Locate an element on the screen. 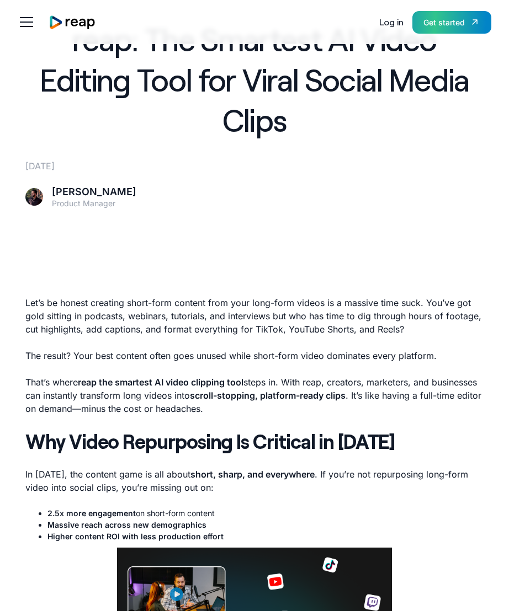 The width and height of the screenshot is (509, 611). strong: Massive reach across new demographics is located at coordinates (127, 525).